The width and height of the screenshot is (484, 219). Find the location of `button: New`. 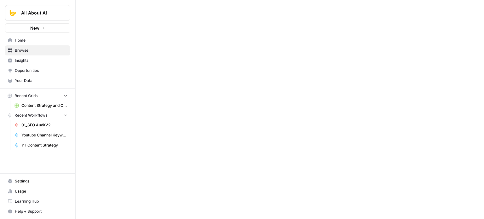

button: New is located at coordinates (37, 28).